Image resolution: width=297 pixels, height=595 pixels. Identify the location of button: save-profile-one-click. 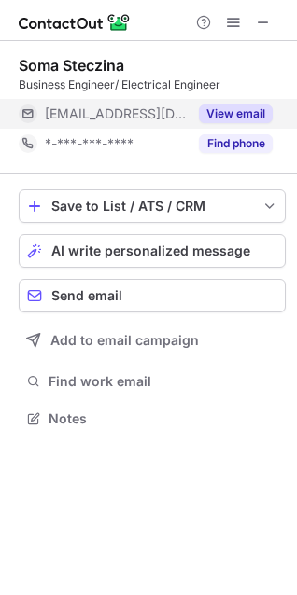
(152, 206).